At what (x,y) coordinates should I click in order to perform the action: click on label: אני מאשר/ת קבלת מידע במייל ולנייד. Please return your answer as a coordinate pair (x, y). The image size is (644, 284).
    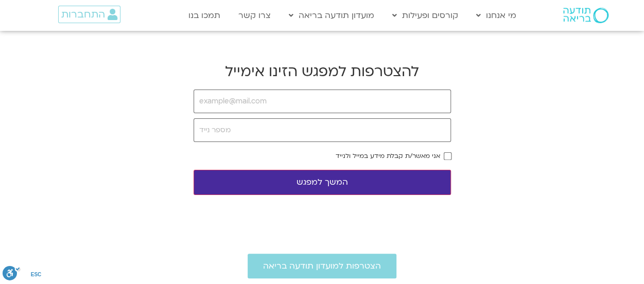
    Looking at the image, I should click on (388, 156).